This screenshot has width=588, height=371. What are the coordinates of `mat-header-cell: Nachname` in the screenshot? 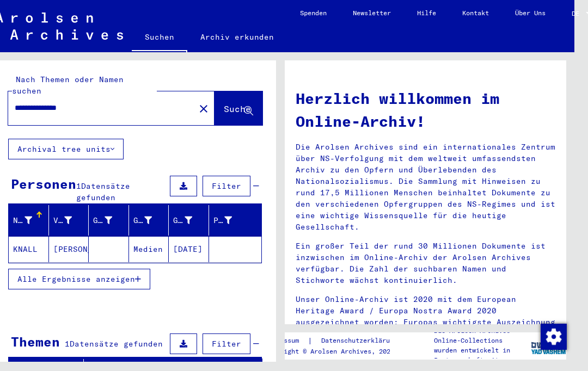 It's located at (29, 220).